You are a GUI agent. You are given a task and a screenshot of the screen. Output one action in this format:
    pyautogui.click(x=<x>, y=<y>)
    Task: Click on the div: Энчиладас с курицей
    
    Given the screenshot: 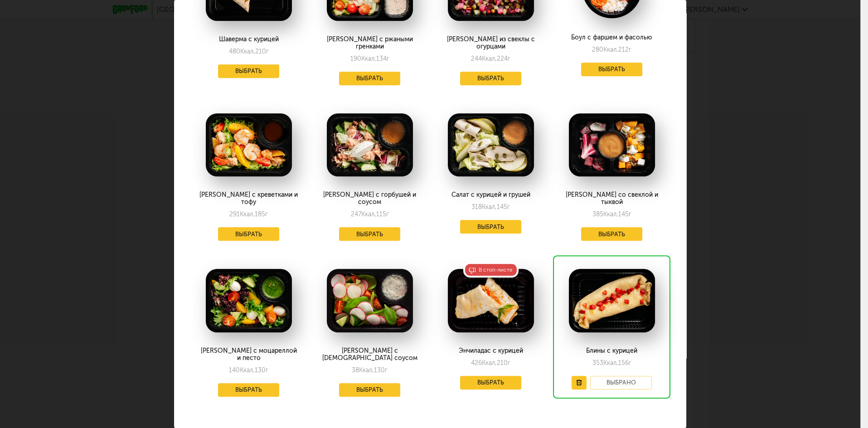 What is the action you would take?
    pyautogui.click(x=491, y=351)
    